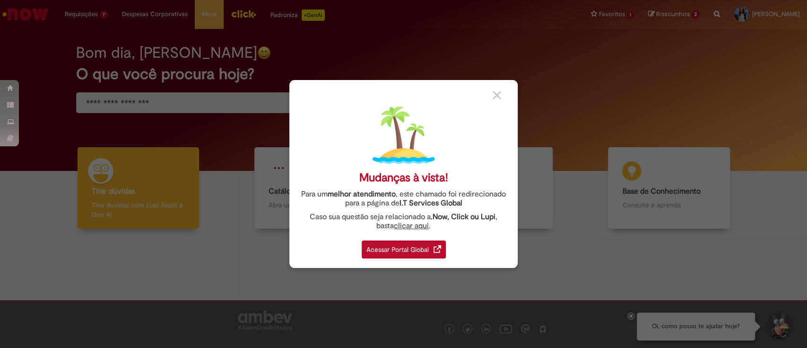 The width and height of the screenshot is (807, 348). I want to click on strong: .Now, Click ou Lupi, so click(463, 217).